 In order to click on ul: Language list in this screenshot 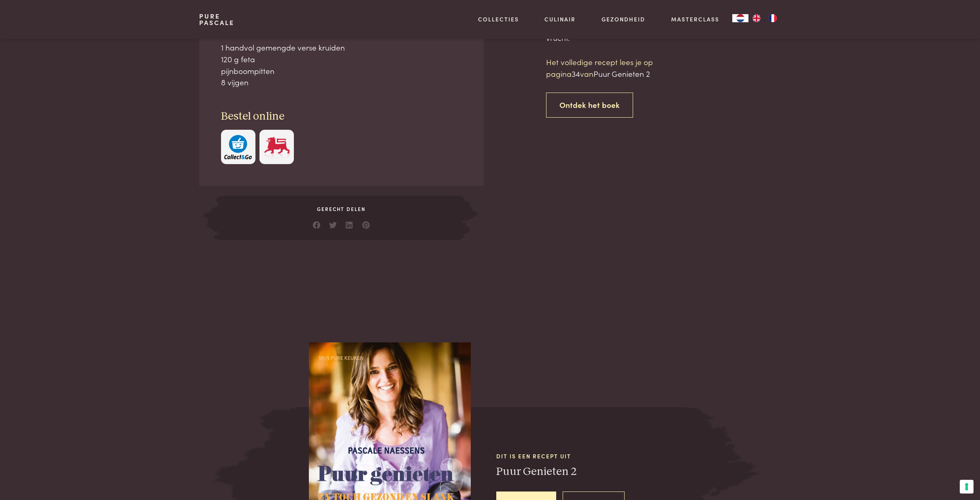, I will do `click(764, 18)`.